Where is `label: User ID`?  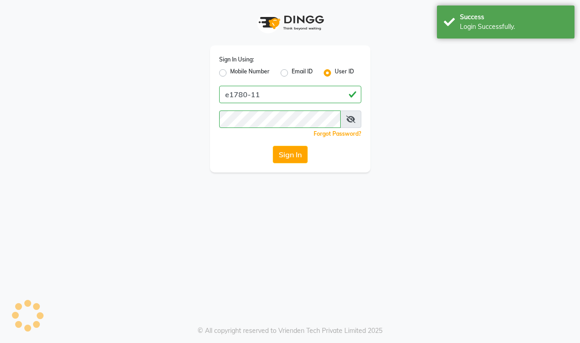
label: User ID is located at coordinates (344, 73).